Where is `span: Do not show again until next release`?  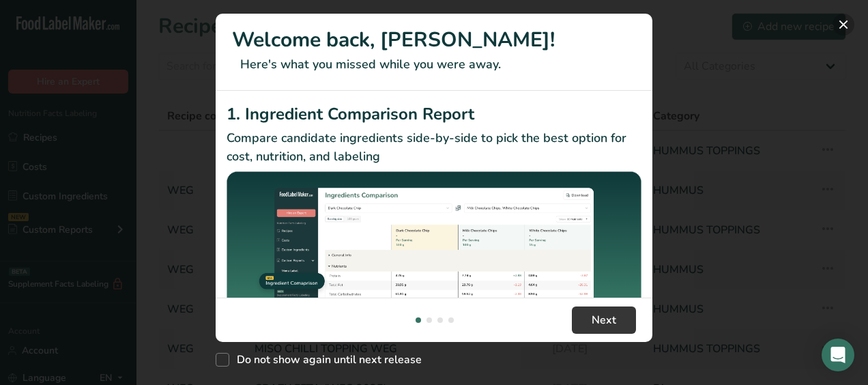
span: Do not show again until next release is located at coordinates (326, 360).